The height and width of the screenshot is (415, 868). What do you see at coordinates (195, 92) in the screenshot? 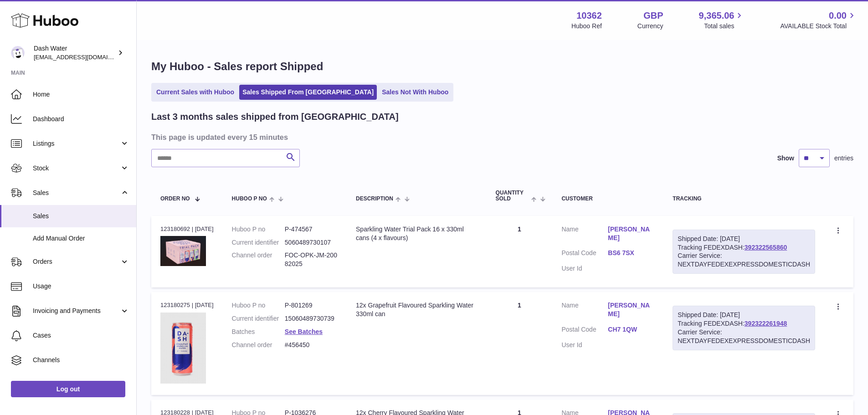
I see `a: Current Sales with Huboo` at bounding box center [195, 92].